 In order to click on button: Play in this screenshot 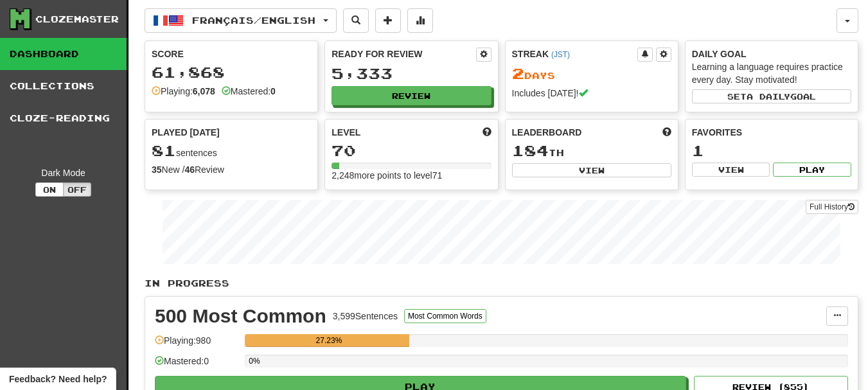, I will do `click(811, 169)`.